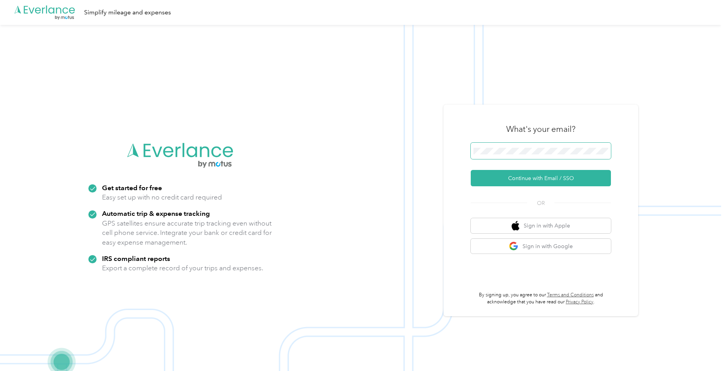 The width and height of the screenshot is (725, 371). I want to click on strong: Get started for free, so click(132, 188).